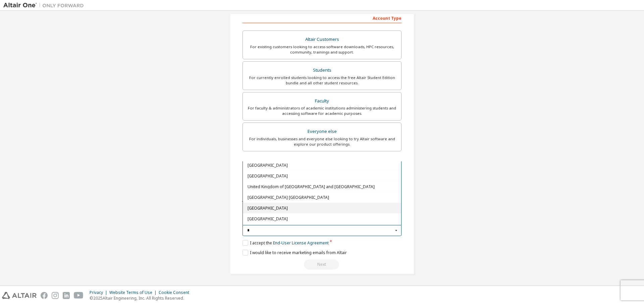  What do you see at coordinates (141, 298) in the screenshot?
I see `p: © 2025 Altair Engineering, Inc. All Rights Reserved.` at bounding box center [141, 298].